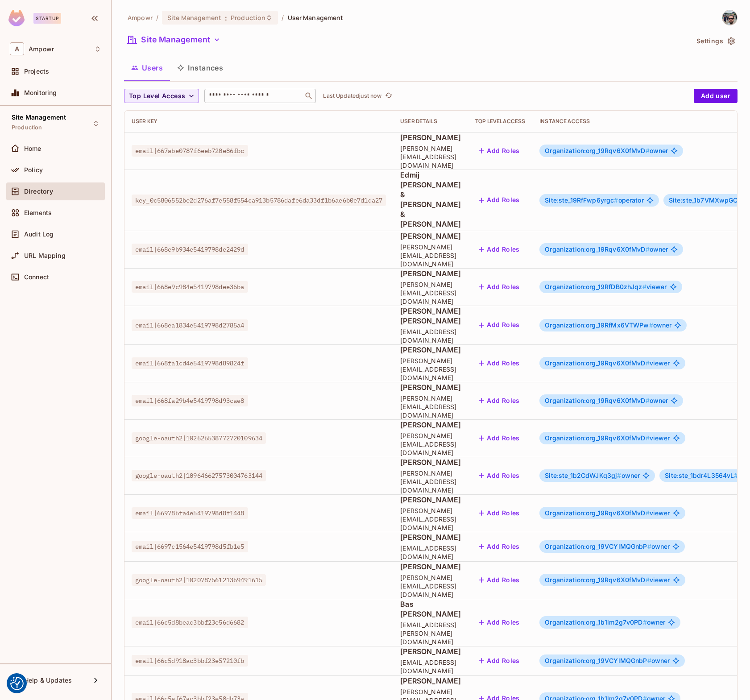 Image resolution: width=750 pixels, height=700 pixels. What do you see at coordinates (199, 476) in the screenshot?
I see `span: google-oauth2|109646627573004763144` at bounding box center [199, 476].